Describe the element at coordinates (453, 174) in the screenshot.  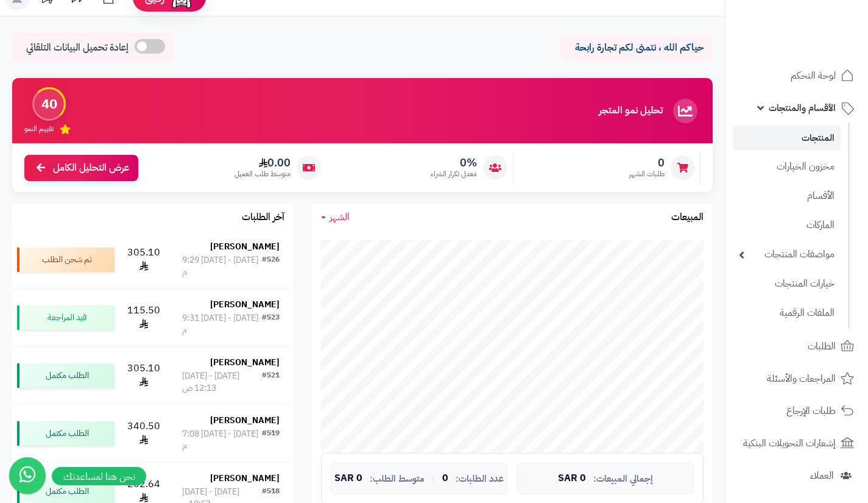
I see `span: معدل تكرار الشراء` at that location.